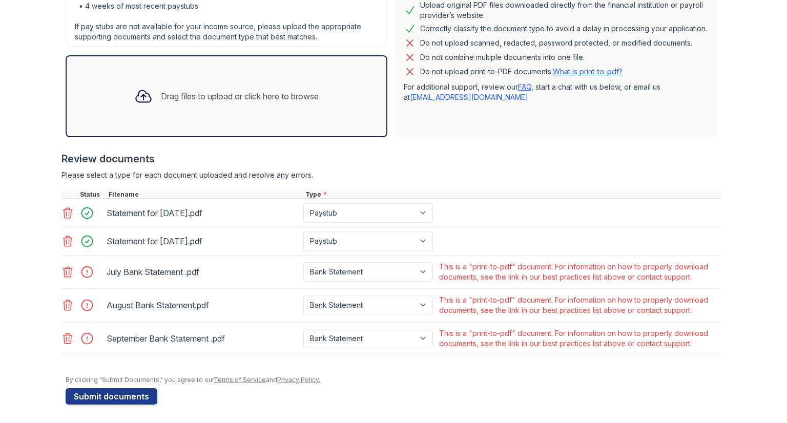 The image size is (787, 423). I want to click on div: Status, so click(92, 195).